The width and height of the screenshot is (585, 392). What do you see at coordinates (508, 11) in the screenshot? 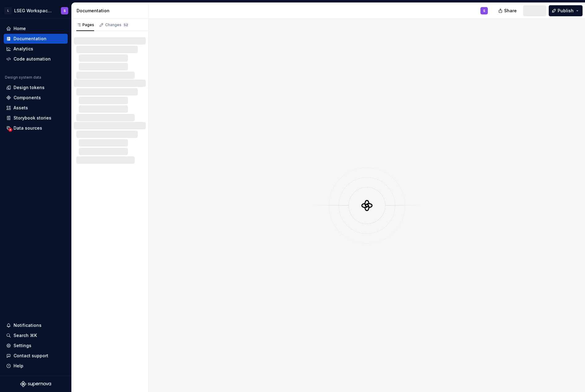
I see `button: Share` at bounding box center [508, 11].